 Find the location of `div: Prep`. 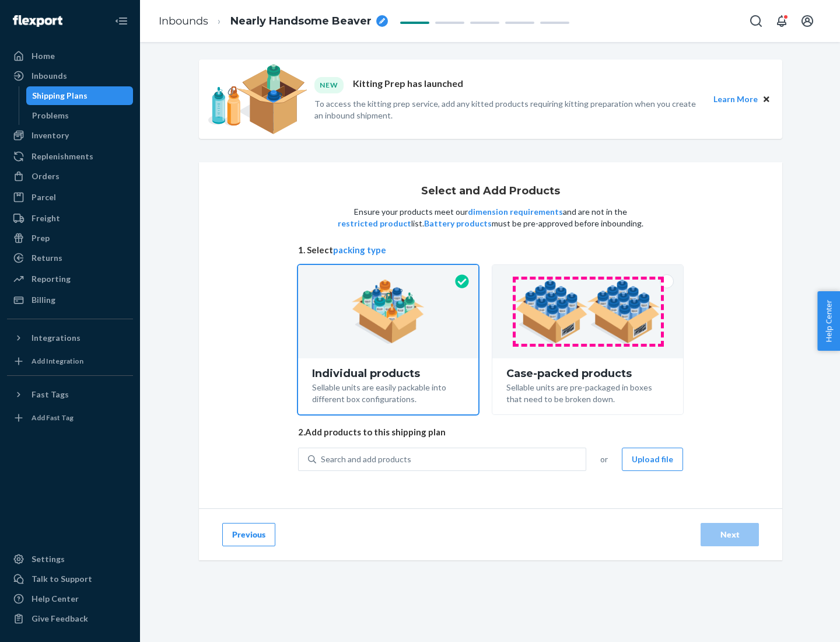

div: Prep is located at coordinates (40, 238).